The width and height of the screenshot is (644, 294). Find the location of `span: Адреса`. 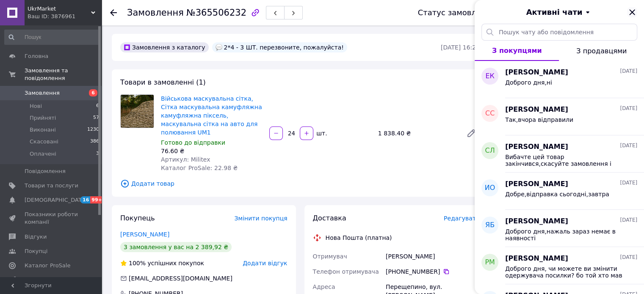

span: Адреса is located at coordinates (324, 287).